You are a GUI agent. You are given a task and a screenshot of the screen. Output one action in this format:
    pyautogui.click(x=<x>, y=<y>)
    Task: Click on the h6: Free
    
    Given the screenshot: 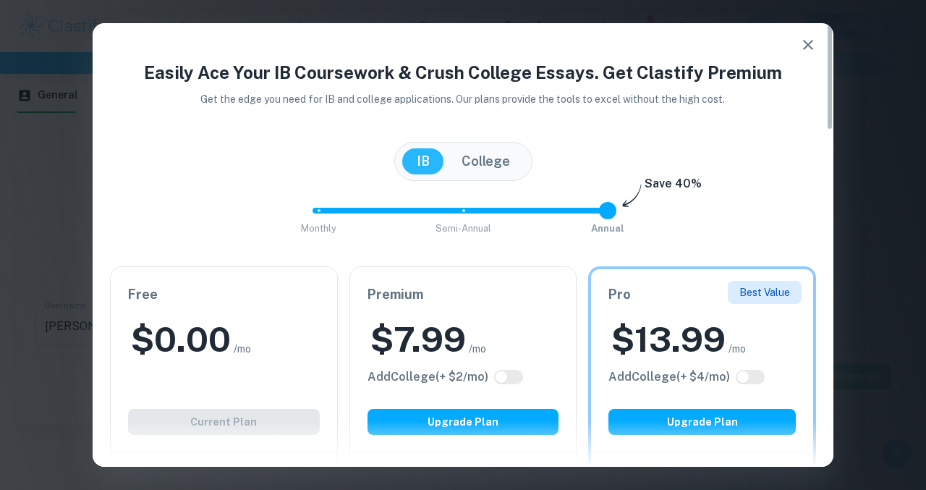 What is the action you would take?
    pyautogui.click(x=224, y=294)
    